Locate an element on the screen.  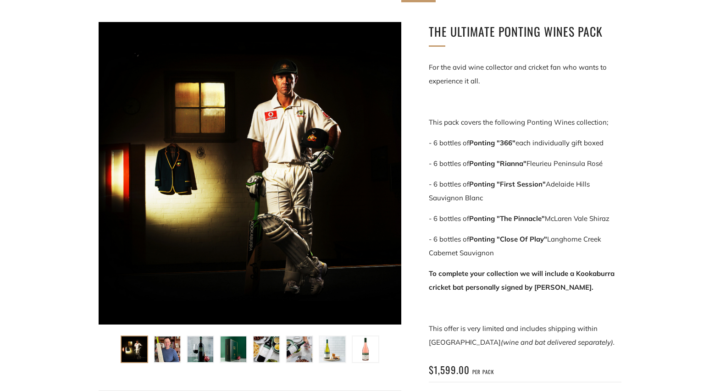
strong: Ponting "Rianna" is located at coordinates (498, 163).